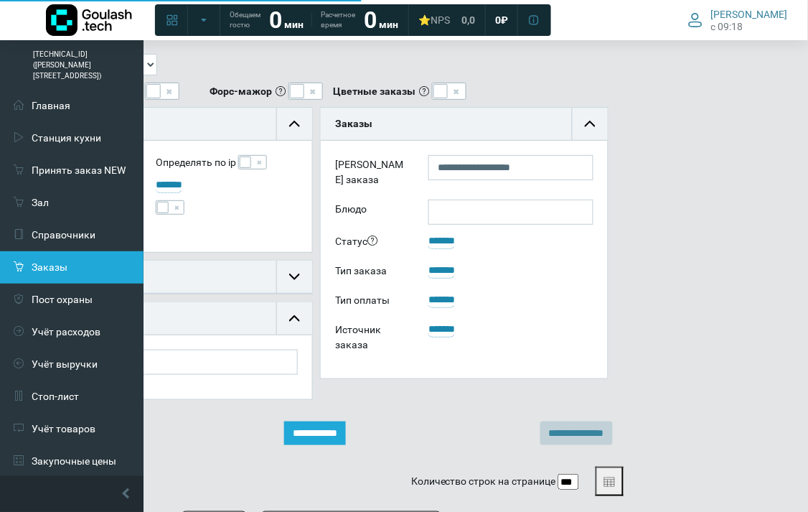  I want to click on span: Обещаем гостю, so click(245, 20).